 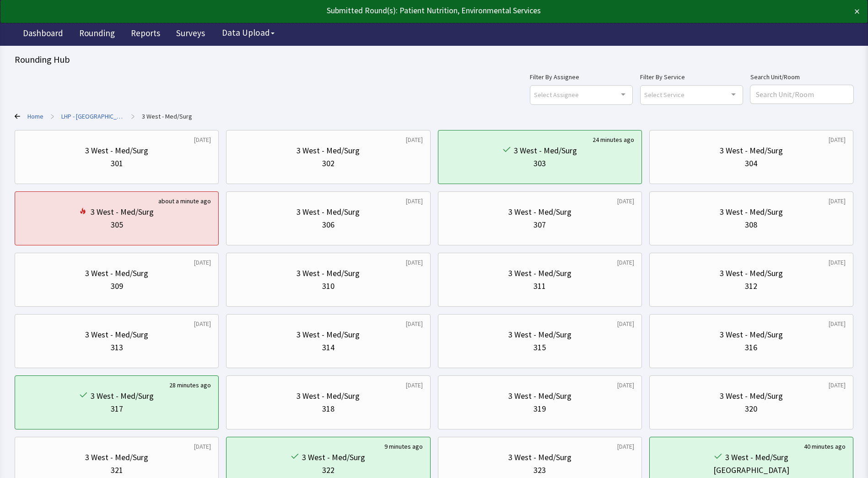 I want to click on div: 313, so click(x=116, y=348).